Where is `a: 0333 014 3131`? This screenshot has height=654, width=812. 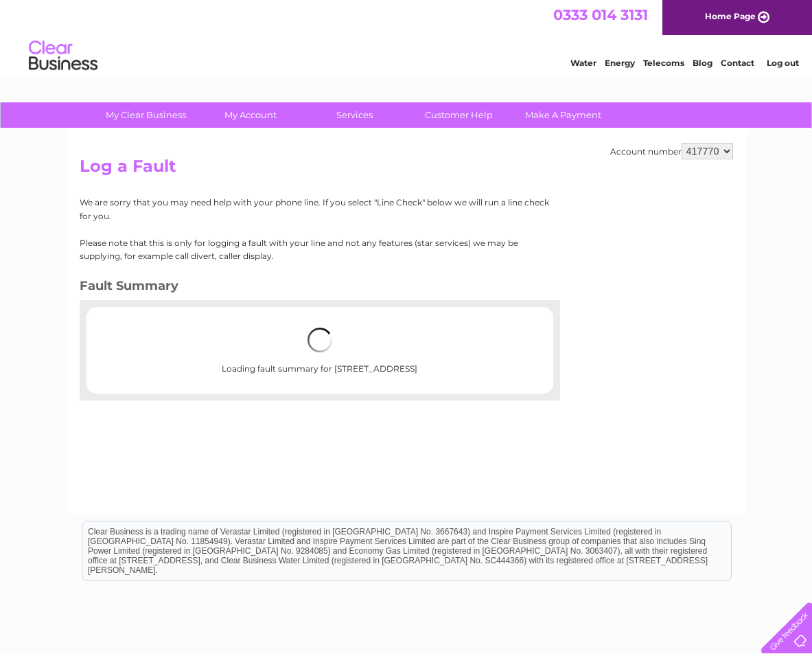 a: 0333 014 3131 is located at coordinates (601, 15).